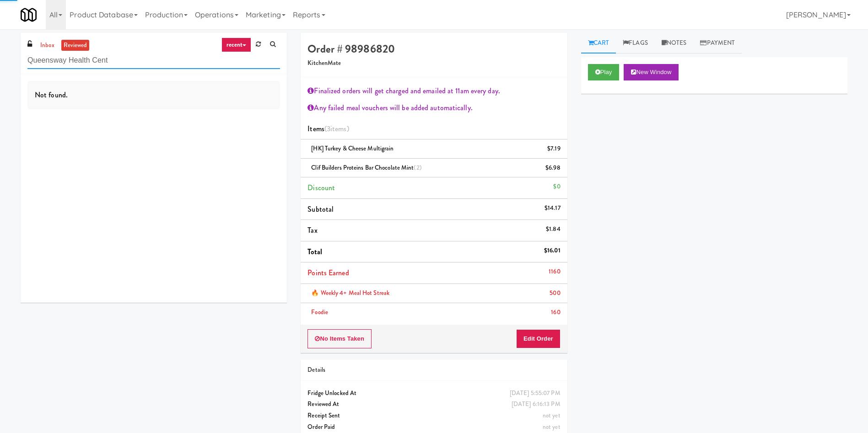 The image size is (868, 433). I want to click on a: reviewed, so click(75, 45).